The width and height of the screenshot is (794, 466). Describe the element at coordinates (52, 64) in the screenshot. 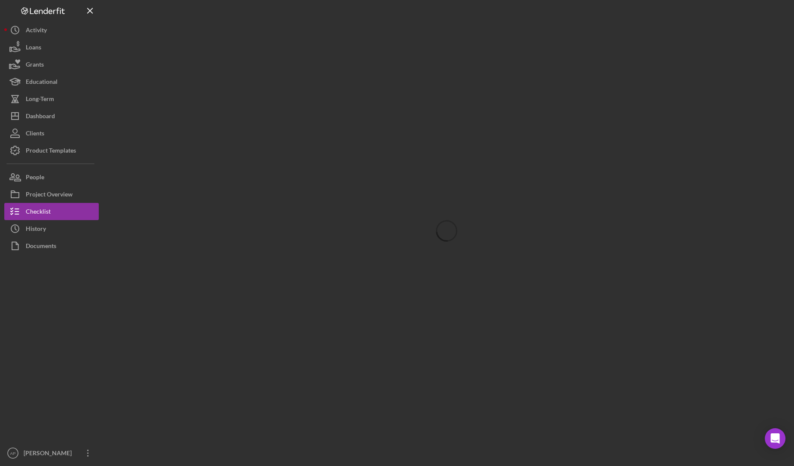

I see `button: Grants` at that location.